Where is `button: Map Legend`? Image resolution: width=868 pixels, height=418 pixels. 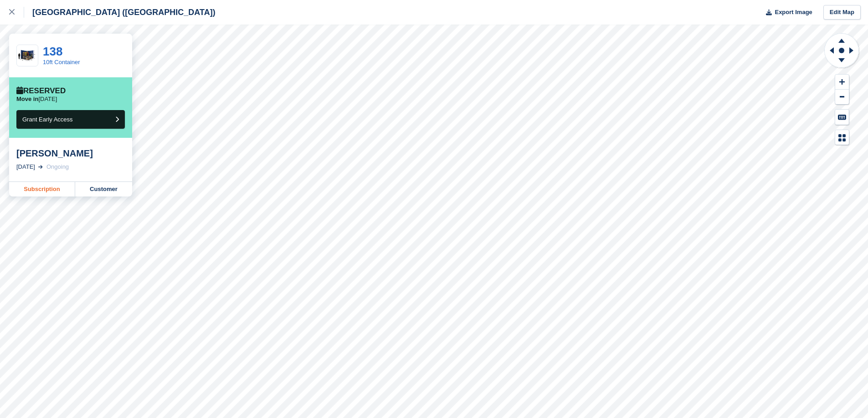 button: Map Legend is located at coordinates (841, 138).